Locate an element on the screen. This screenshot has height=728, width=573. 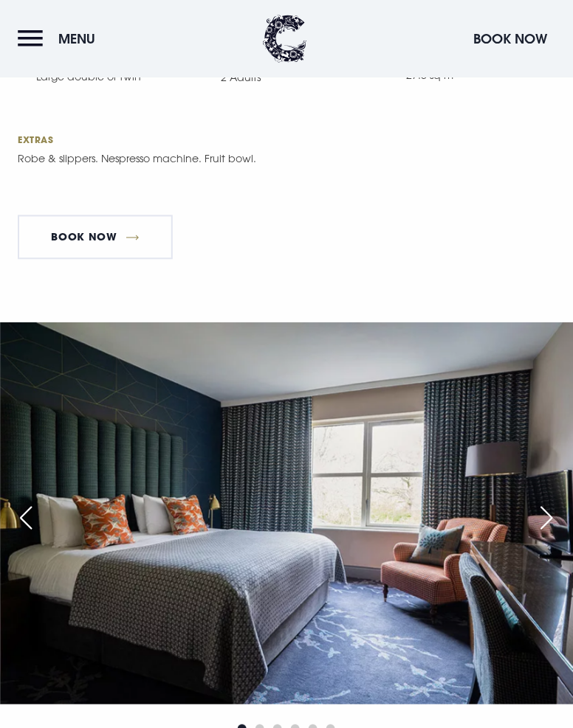
span: Menu is located at coordinates (77, 38).